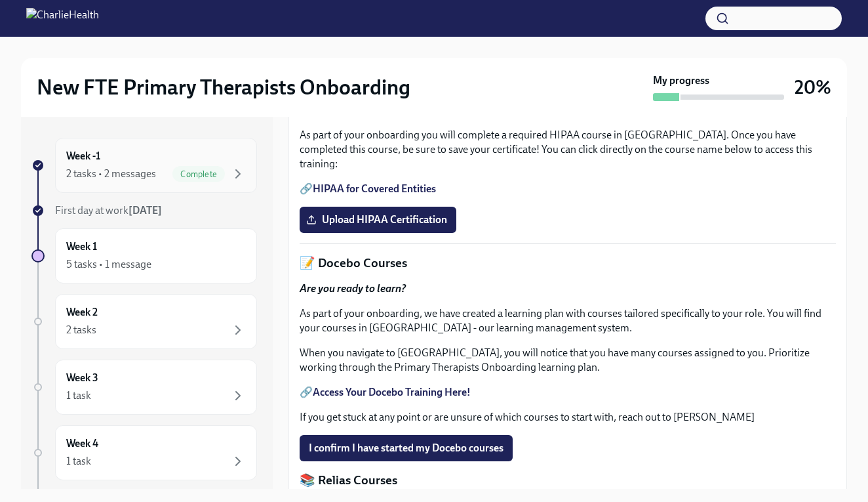  I want to click on p: 📚 Relias Courses, so click(568, 480).